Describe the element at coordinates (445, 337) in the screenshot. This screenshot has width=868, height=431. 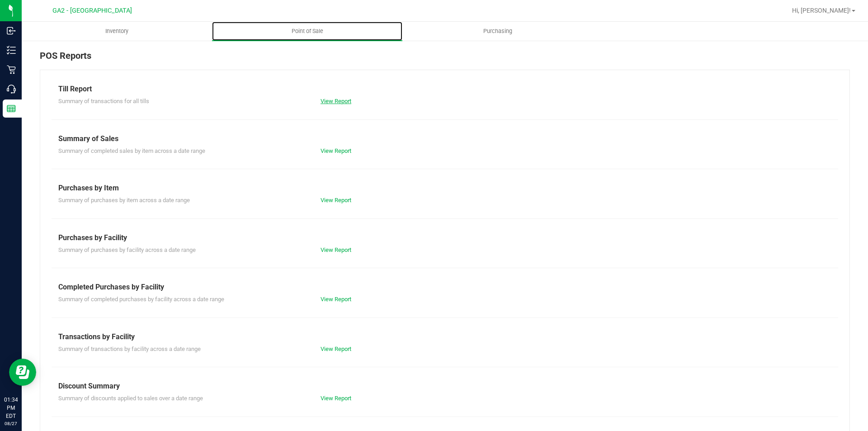
I see `div: Transactions by Facility` at that location.